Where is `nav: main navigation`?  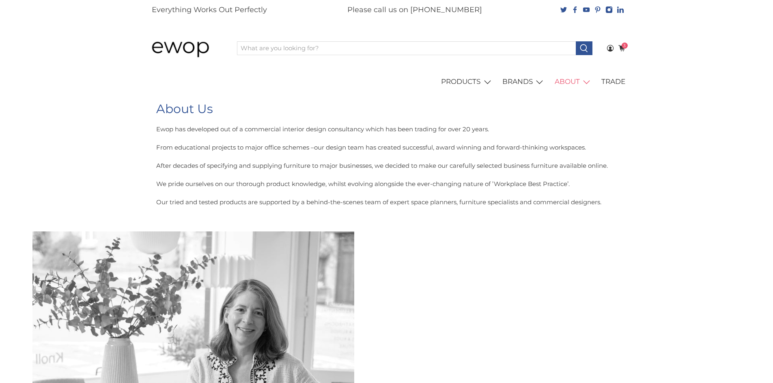
nav: main navigation is located at coordinates (387, 82).